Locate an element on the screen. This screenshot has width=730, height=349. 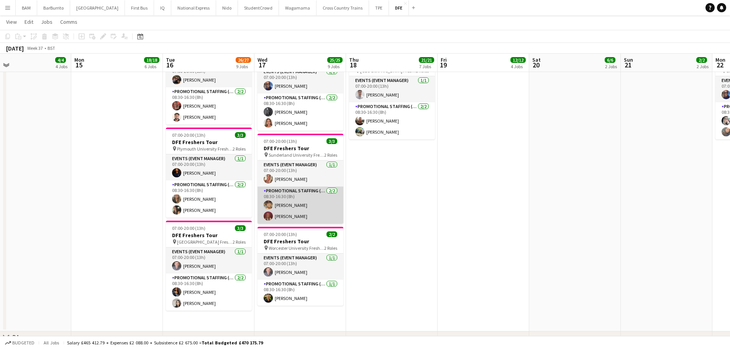
app-job-card: 07:00-20:00 (13h)3/3DFE Freshers Tour Plymouth University Freshers Fair2 RolesEvents (Event Manag... is located at coordinates (209, 173).